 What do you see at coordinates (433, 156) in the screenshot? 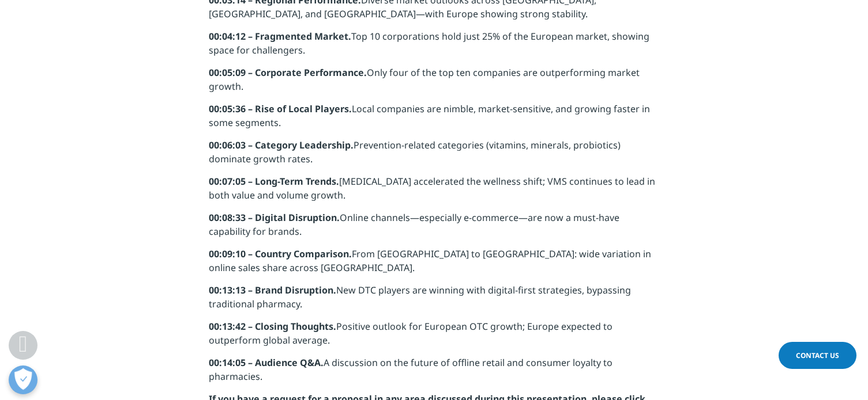
I see `p: Prevention-related categories (vitamins, minerals, probiotics) dominate growth rates.` at bounding box center [433, 156].